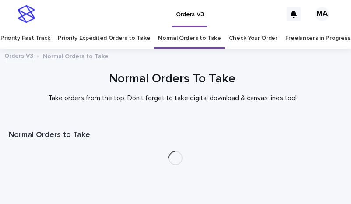  What do you see at coordinates (322, 14) in the screenshot?
I see `div: MA` at bounding box center [322, 14].